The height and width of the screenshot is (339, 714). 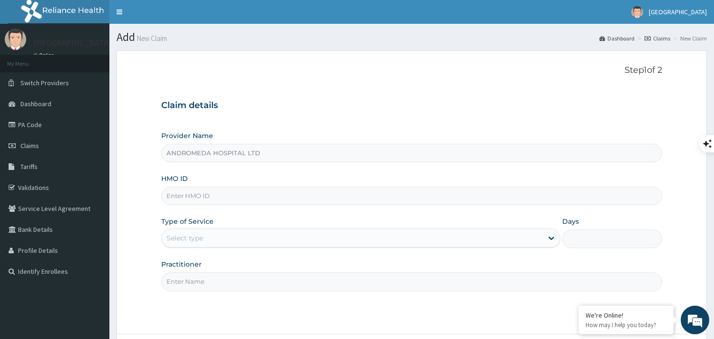 What do you see at coordinates (29, 167) in the screenshot?
I see `span: Tariffs` at bounding box center [29, 167].